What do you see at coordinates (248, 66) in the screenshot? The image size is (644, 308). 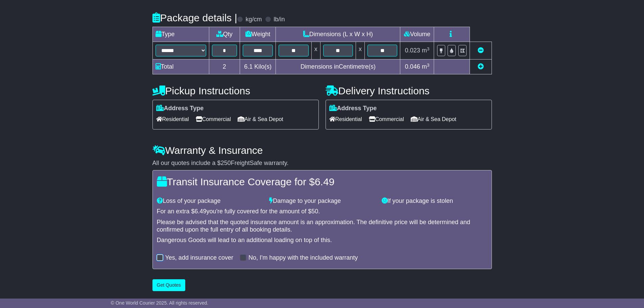 I see `span: 6.1` at bounding box center [248, 66].